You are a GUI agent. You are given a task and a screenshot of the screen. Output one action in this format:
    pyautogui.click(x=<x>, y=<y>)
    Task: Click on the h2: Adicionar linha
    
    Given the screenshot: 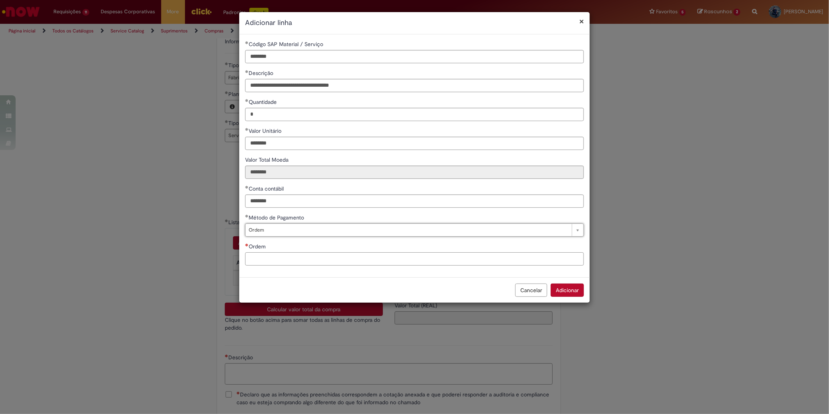 What is the action you would take?
    pyautogui.click(x=415, y=23)
    